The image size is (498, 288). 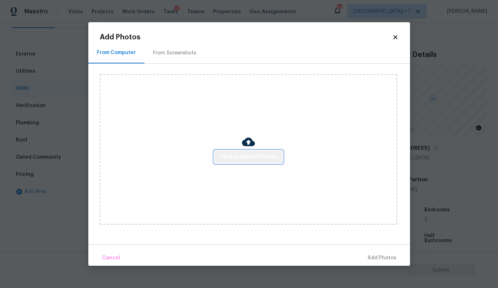 What do you see at coordinates (175, 53) in the screenshot?
I see `div: From Screenshots` at bounding box center [175, 53].